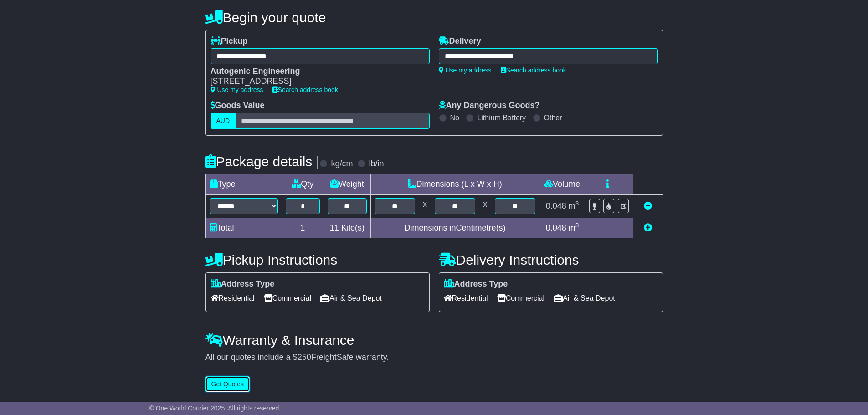 This screenshot has width=868, height=415. I want to click on label: No, so click(455, 118).